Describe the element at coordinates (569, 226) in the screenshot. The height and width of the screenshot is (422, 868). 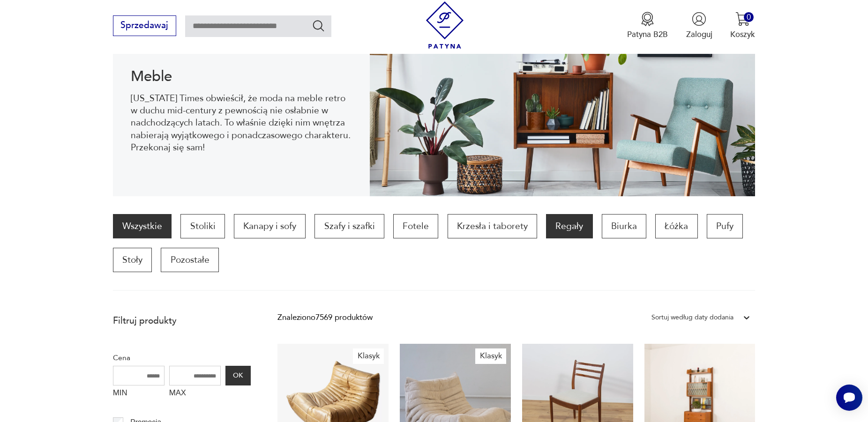
I see `a: Regały` at that location.